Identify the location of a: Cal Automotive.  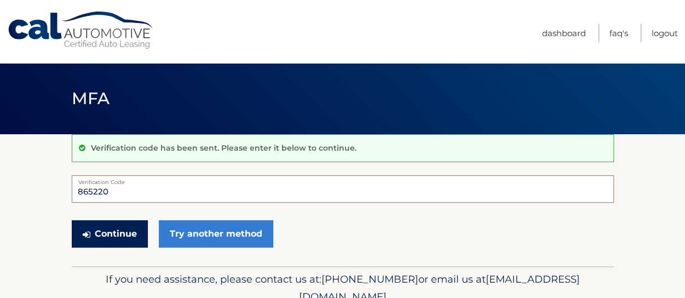
(81, 30).